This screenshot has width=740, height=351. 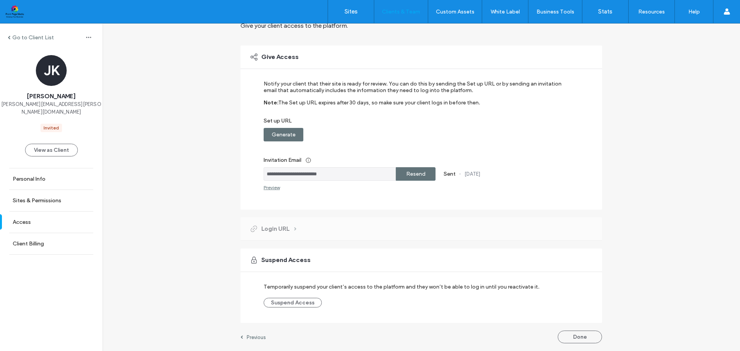 What do you see at coordinates (275, 229) in the screenshot?
I see `span: Login URL` at bounding box center [275, 229].